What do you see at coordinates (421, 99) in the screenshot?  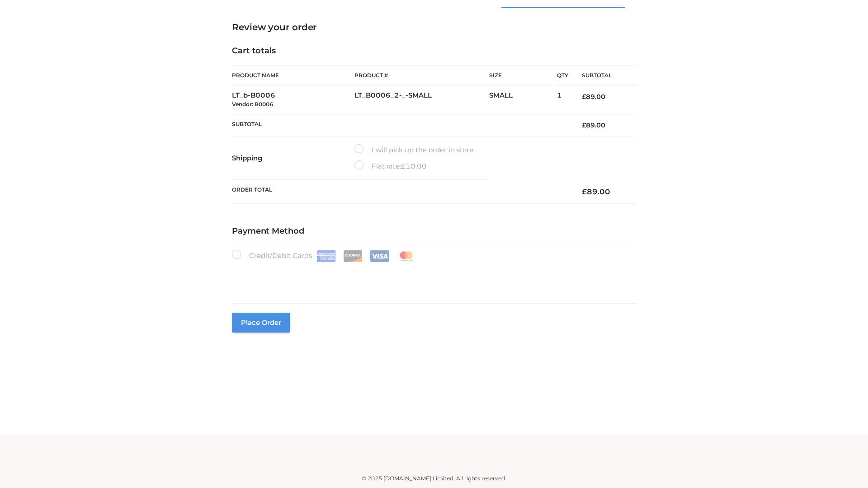 I see `td: LT_B0006_2-_-SMALL` at bounding box center [421, 99].